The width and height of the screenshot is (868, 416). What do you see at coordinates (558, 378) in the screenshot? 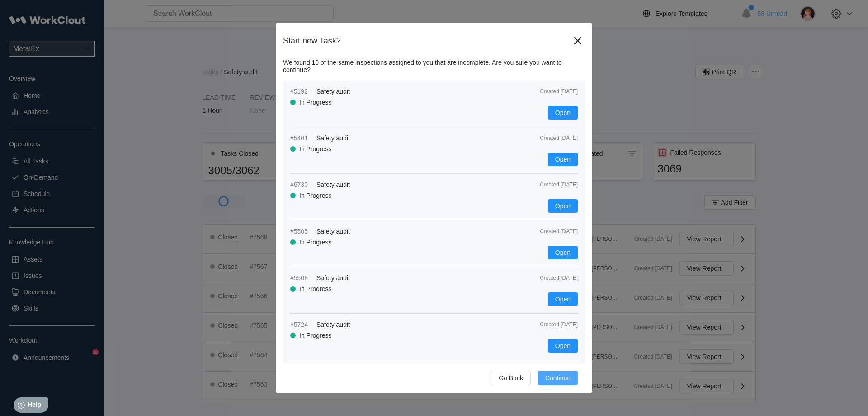
I see `span: Continue` at bounding box center [558, 378].